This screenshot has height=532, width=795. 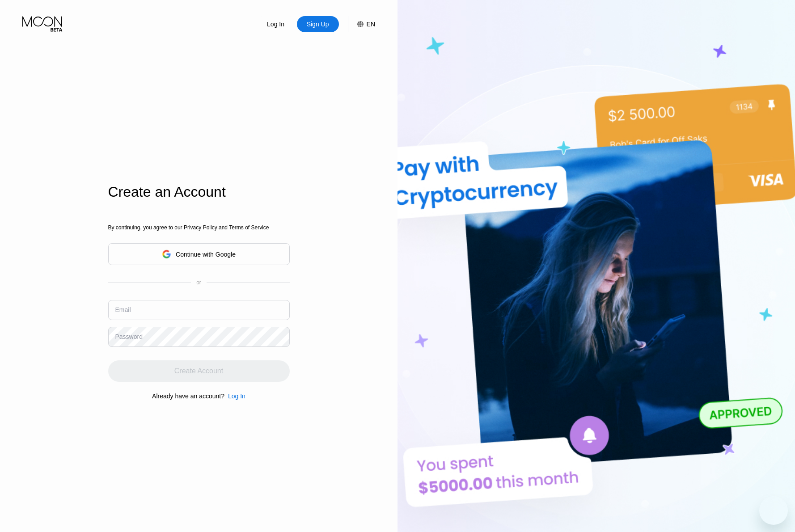 I want to click on div: Already have an account?, so click(x=188, y=396).